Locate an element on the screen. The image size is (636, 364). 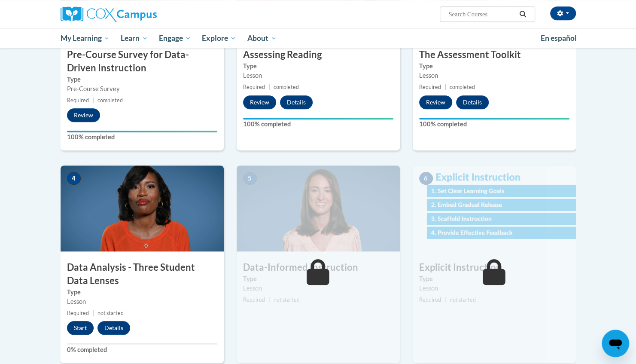
a: My Learning is located at coordinates (85, 38).